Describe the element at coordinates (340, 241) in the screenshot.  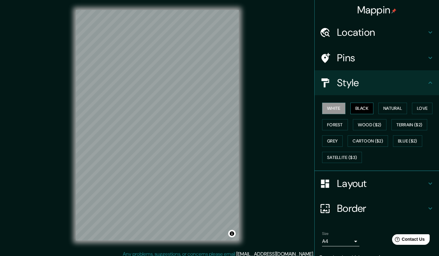
I see `div: A4` at that location.